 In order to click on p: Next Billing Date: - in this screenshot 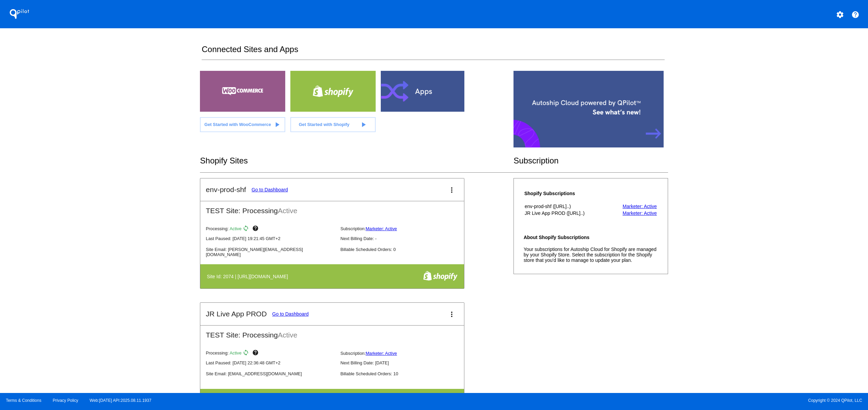, I will do `click(404, 239)`.